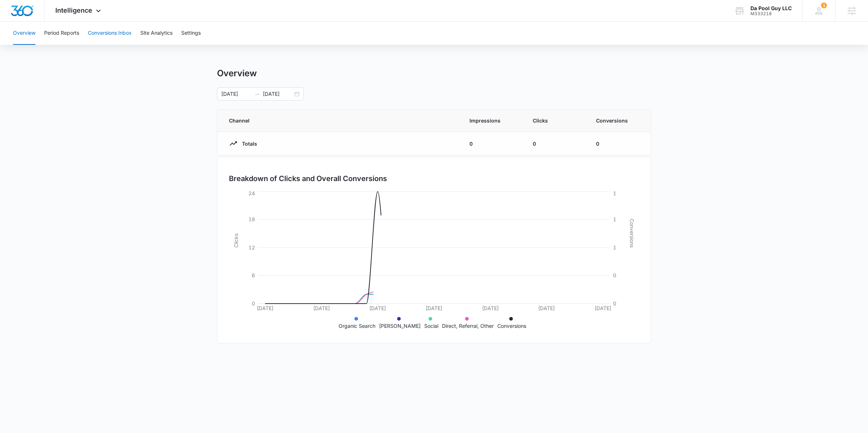 This screenshot has height=433, width=868. What do you see at coordinates (771, 14) in the screenshot?
I see `div: account id` at bounding box center [771, 14].